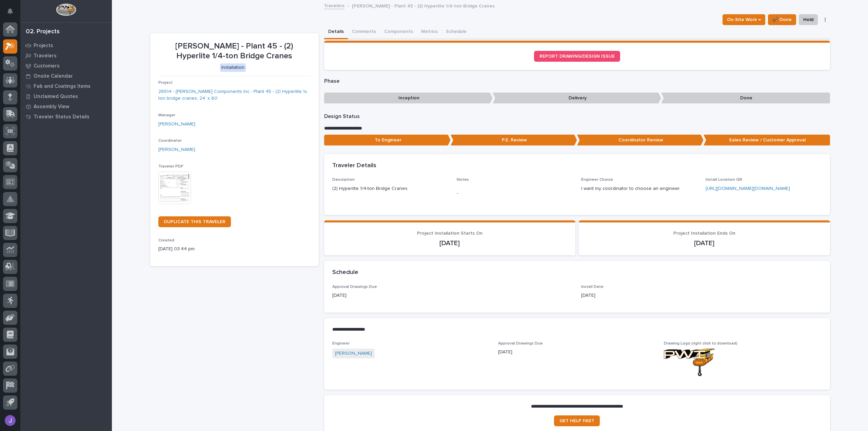  What do you see at coordinates (390, 188) in the screenshot?
I see `p: (2) Hyperlite 1/4-ton Bridge Cranes` at bounding box center [390, 188].